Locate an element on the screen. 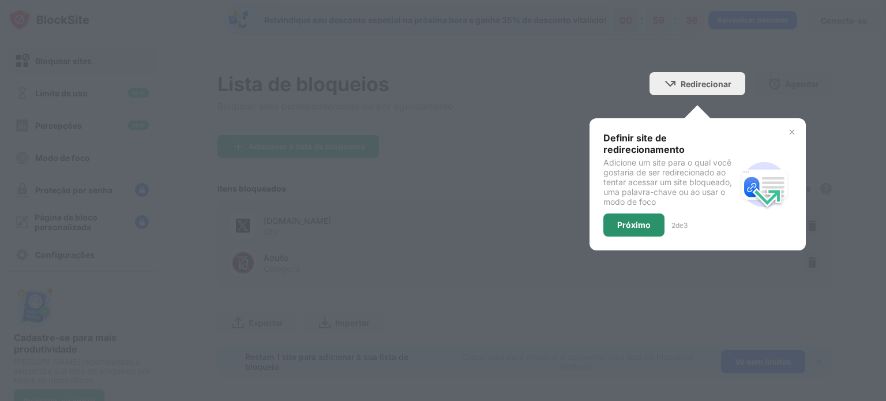  img: redirect.svg is located at coordinates (764, 185).